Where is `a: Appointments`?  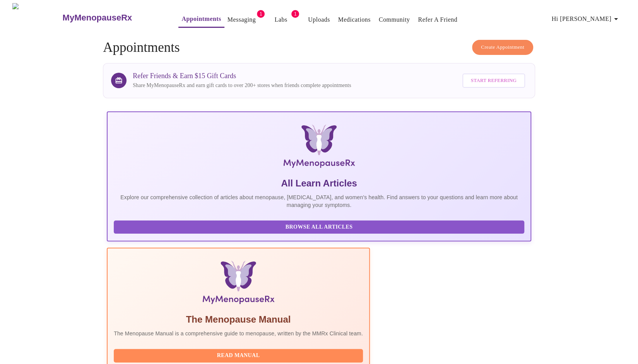 a: Appointments is located at coordinates (201, 19).